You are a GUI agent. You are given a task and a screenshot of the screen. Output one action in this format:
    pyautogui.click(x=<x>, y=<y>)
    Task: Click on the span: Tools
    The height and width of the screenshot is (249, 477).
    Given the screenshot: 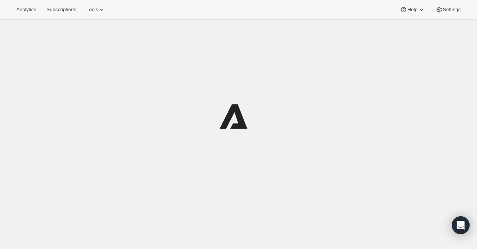 What is the action you would take?
    pyautogui.click(x=92, y=10)
    